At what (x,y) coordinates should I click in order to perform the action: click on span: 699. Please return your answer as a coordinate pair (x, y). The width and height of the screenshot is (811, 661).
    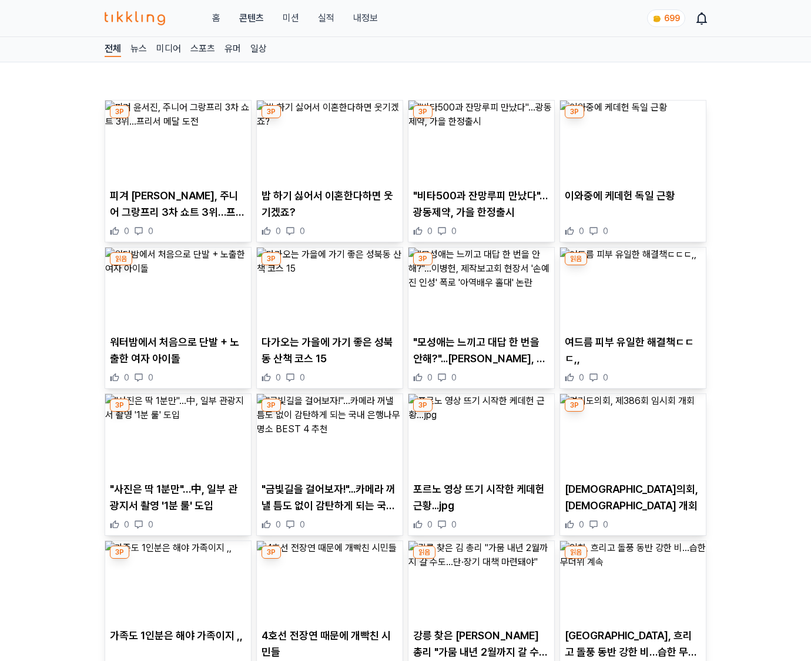
    Looking at the image, I should click on (672, 18).